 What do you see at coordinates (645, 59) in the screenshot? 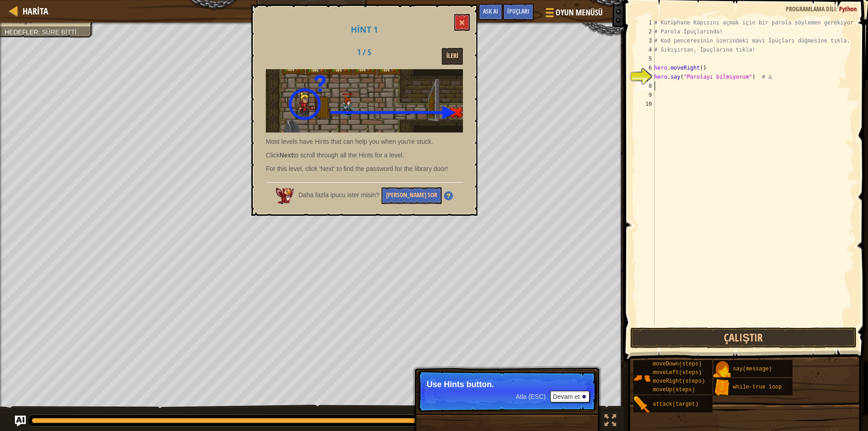
I see `div: 5` at bounding box center [645, 59].